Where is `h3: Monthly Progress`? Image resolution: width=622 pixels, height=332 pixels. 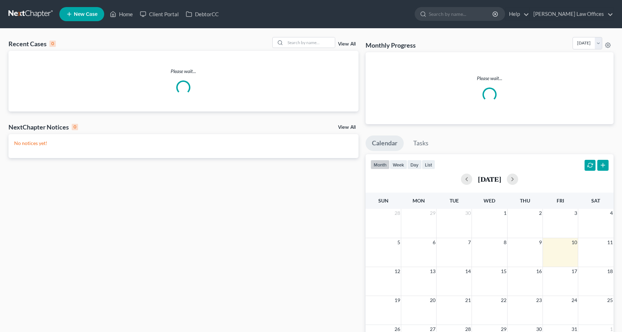 h3: Monthly Progress is located at coordinates (391, 45).